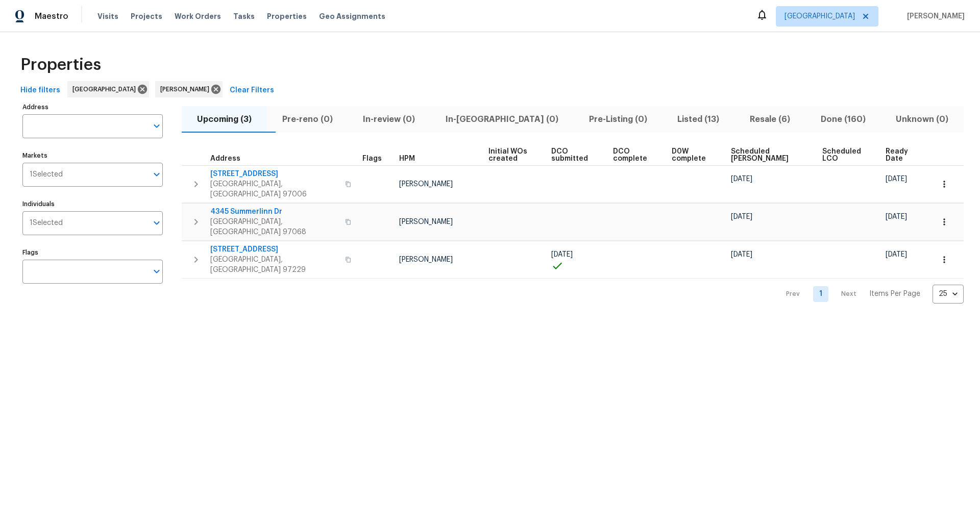 The image size is (980, 529). I want to click on span: Done (160), so click(843, 120).